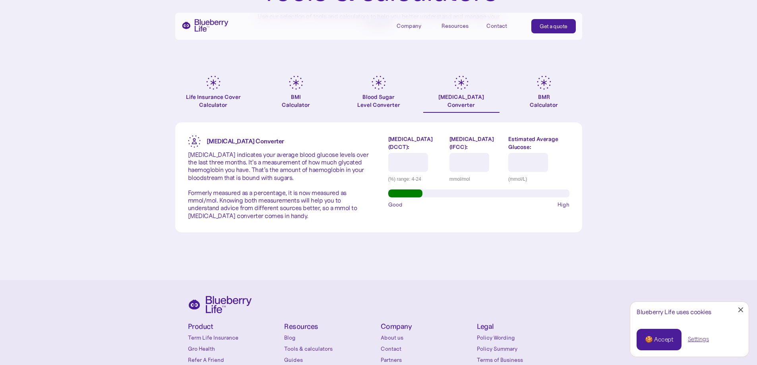 Image resolution: width=757 pixels, height=365 pixels. What do you see at coordinates (213, 94) in the screenshot?
I see `a: Life Insurance Cover Calculator` at bounding box center [213, 94].